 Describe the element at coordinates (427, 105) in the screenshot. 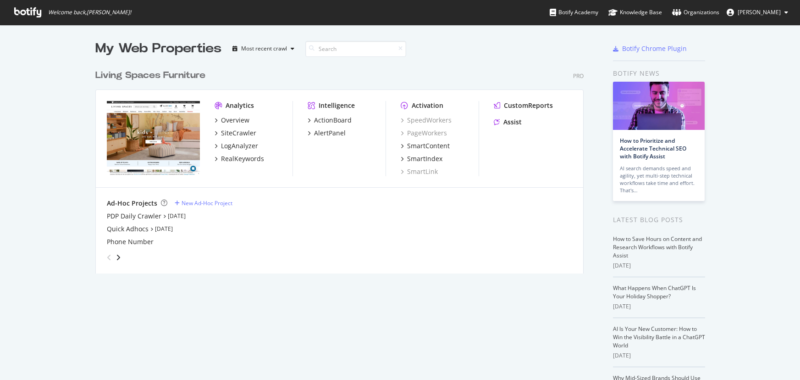

I see `div: Activation` at that location.